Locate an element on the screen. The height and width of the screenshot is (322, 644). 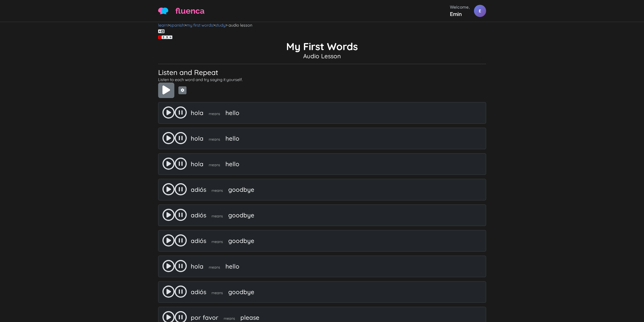
nav: > > > > audio lesson is located at coordinates (322, 25).